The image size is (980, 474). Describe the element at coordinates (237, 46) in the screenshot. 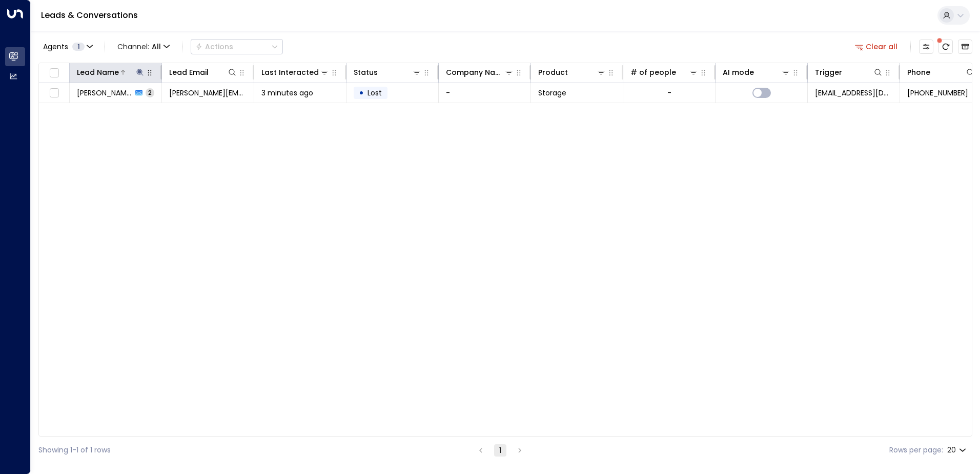

I see `div: Button group with a nested menu` at that location.